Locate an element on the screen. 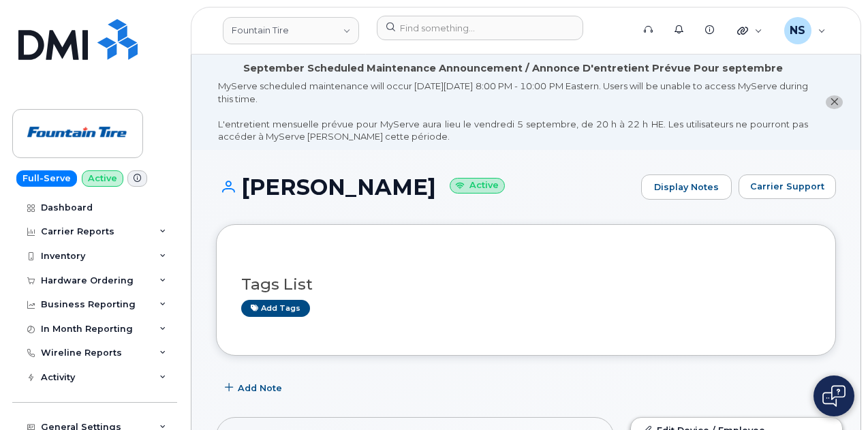 This screenshot has width=868, height=430. button: Carrier Support is located at coordinates (787, 187).